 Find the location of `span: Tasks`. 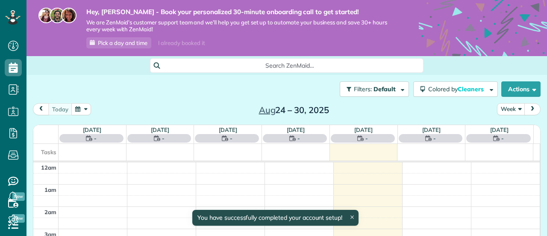

span: Tasks is located at coordinates (49, 152).